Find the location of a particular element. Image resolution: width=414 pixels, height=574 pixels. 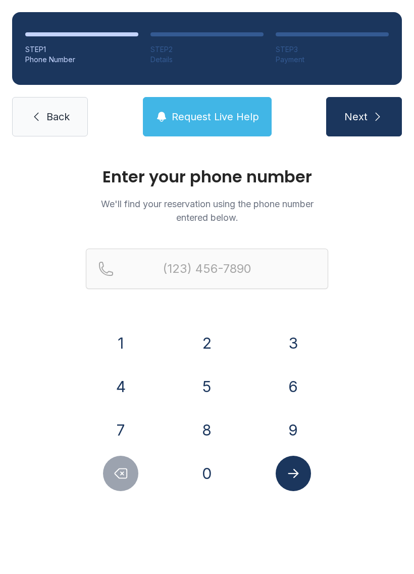

span: Next is located at coordinates (356, 117).